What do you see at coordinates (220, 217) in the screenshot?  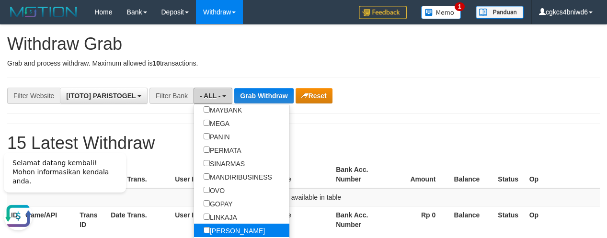 I see `label: LINKAJA` at bounding box center [220, 217].